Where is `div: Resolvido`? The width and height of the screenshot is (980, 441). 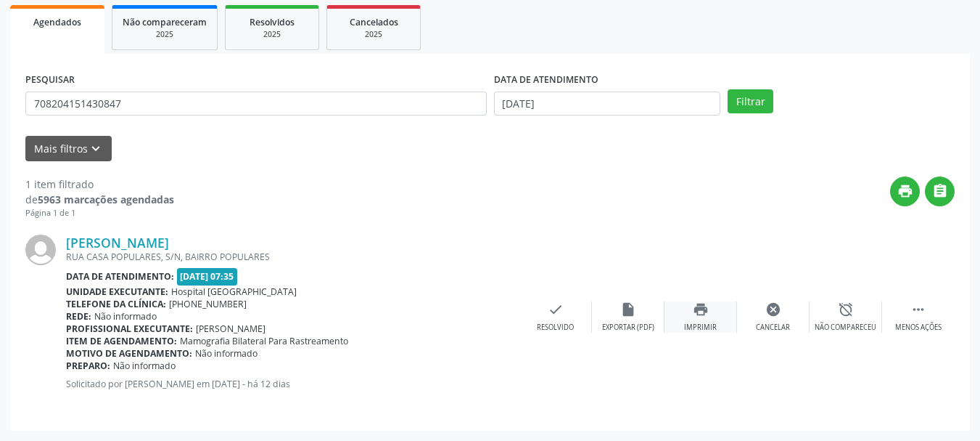
div: Resolvido is located at coordinates (554, 327).